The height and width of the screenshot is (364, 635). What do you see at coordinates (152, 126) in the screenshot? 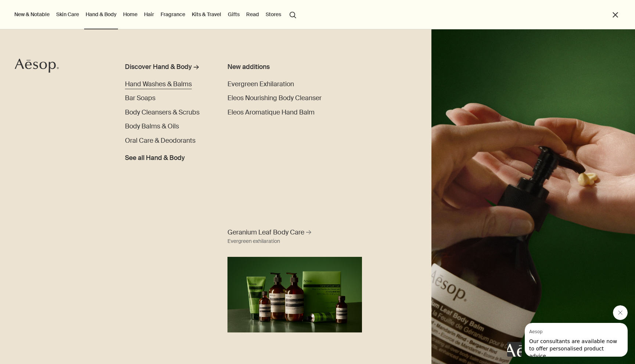
I see `span: Body Balms & Oils` at bounding box center [152, 126].